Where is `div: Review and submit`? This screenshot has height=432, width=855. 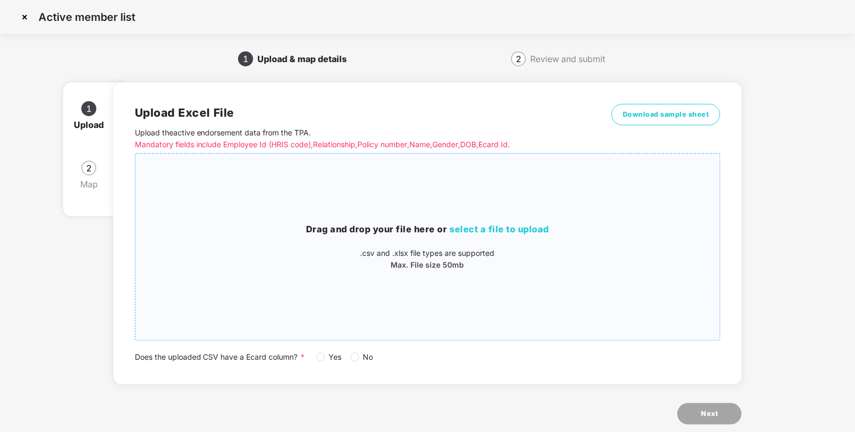 div: Review and submit is located at coordinates (567, 59).